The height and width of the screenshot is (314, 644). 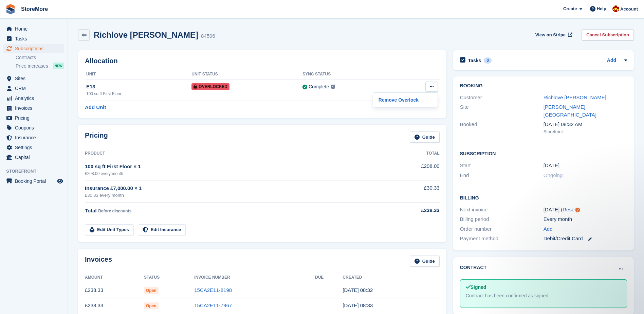 What do you see at coordinates (501, 219) in the screenshot?
I see `div: Billing period` at bounding box center [501, 219].